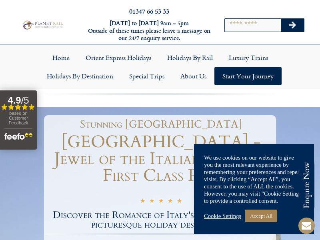 This screenshot has height=240, width=320. I want to click on a: Accept All, so click(261, 216).